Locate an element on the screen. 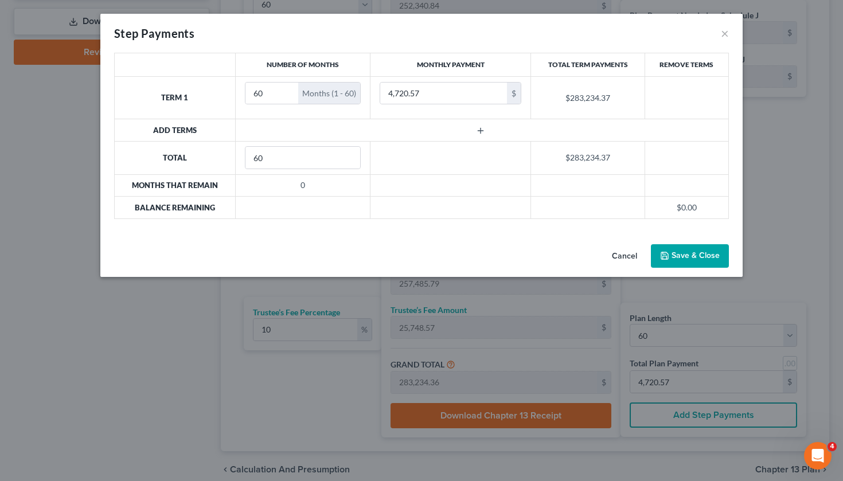  td: 0 is located at coordinates (303, 185).